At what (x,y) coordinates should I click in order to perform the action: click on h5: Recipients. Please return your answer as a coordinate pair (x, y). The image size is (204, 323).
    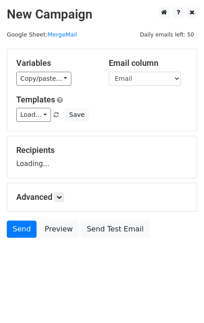
    Looking at the image, I should click on (102, 150).